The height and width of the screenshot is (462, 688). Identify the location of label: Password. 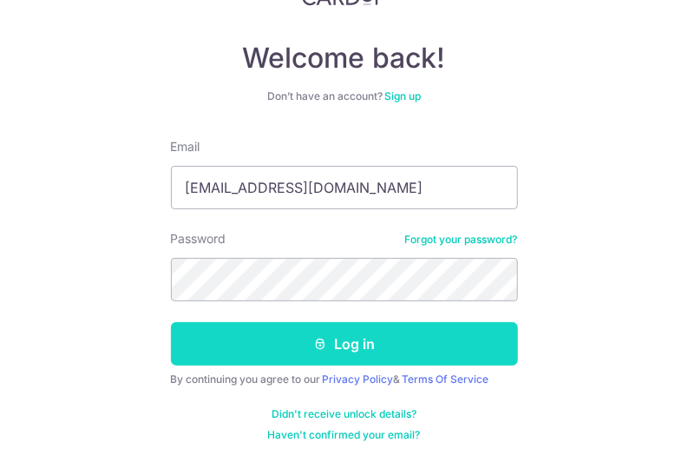
(199, 239).